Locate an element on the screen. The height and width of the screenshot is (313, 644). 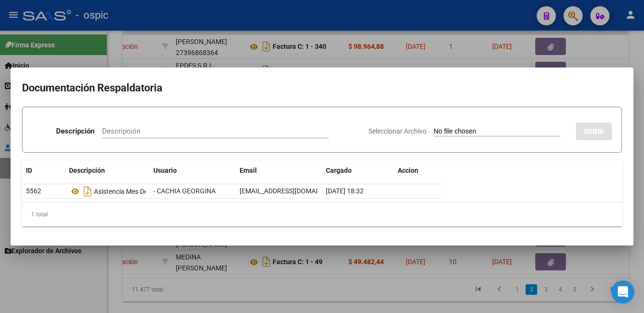
p: Descripción is located at coordinates (75, 131).